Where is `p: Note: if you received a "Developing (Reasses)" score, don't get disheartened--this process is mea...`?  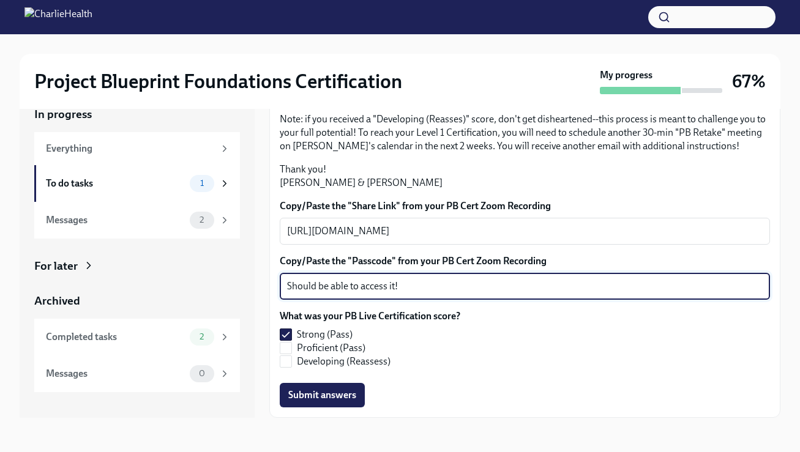 p: Note: if you received a "Developing (Reasses)" score, don't get disheartened--this process is mea... is located at coordinates (525, 133).